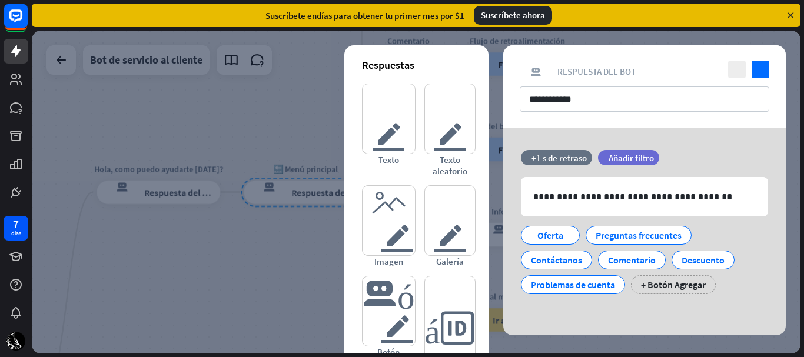  What do you see at coordinates (573, 285) in the screenshot?
I see `font: Problemas de cuenta` at bounding box center [573, 285].